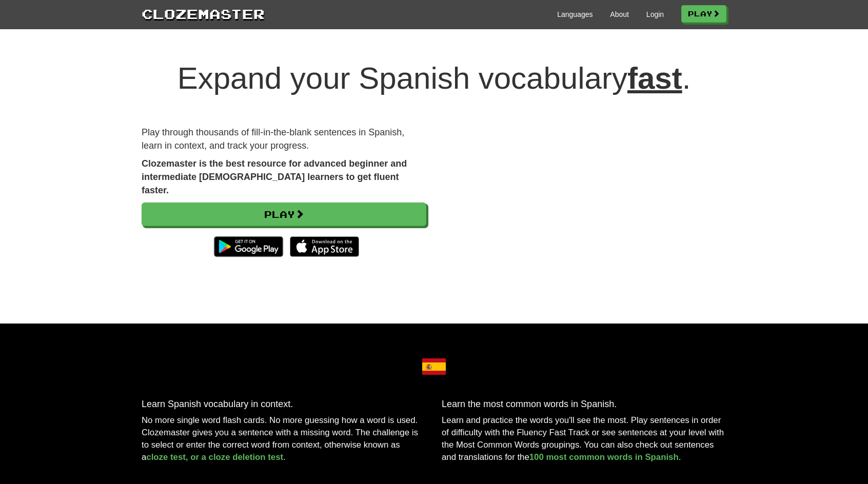  What do you see at coordinates (203, 13) in the screenshot?
I see `a: Clozemaster` at bounding box center [203, 13].